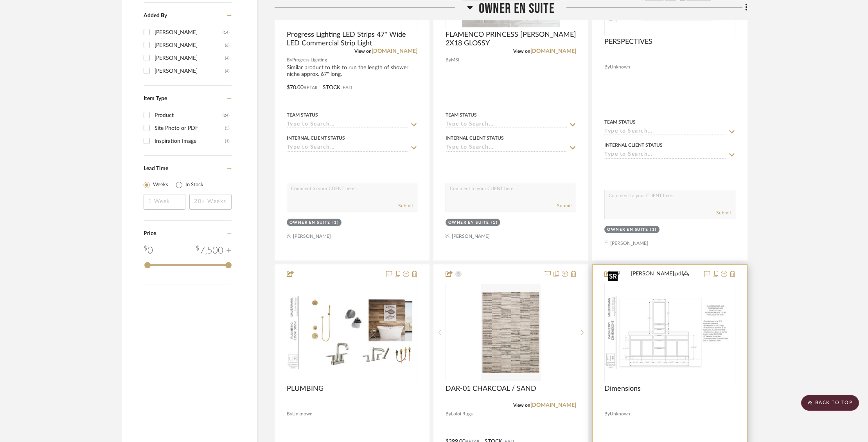 Image resolution: width=868 pixels, height=442 pixels. I want to click on span: PERSPECTIVES, so click(628, 42).